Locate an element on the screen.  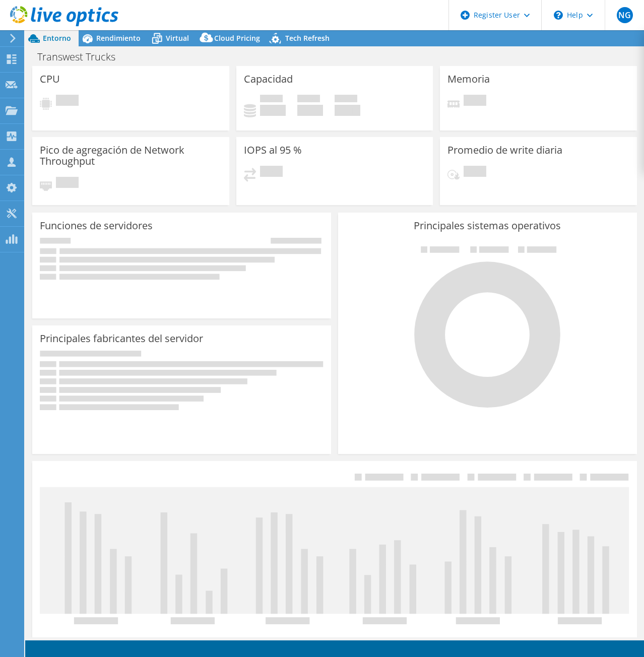
span: Entorno is located at coordinates (57, 38).